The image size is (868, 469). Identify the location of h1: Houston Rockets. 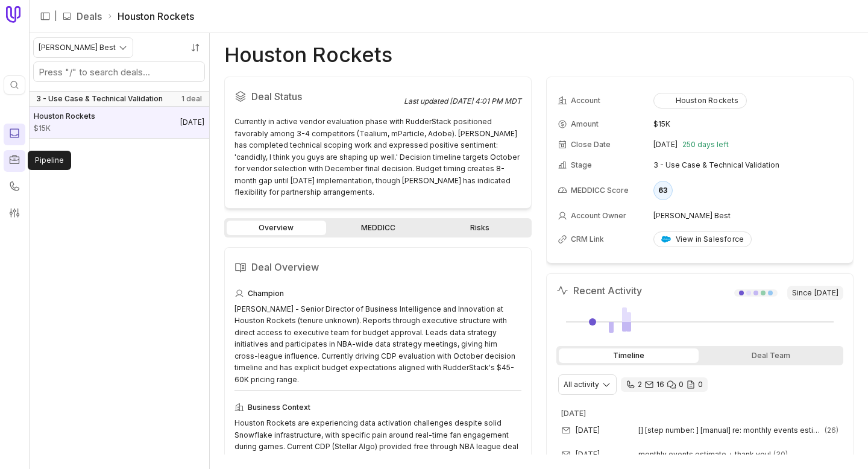
(308, 55).